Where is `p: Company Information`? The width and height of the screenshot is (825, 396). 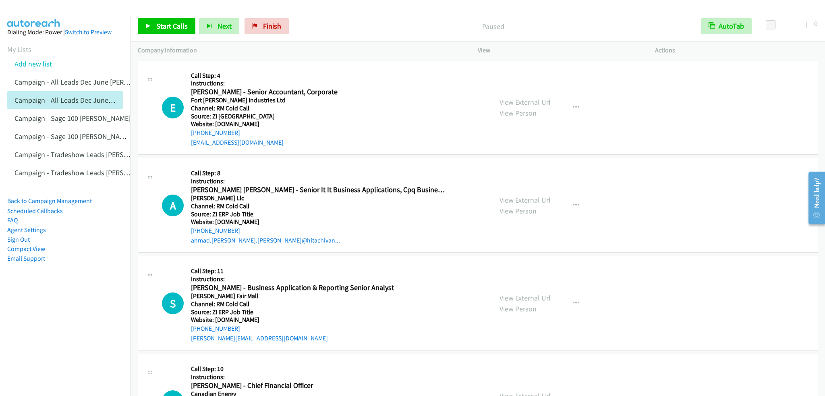 p: Company Information is located at coordinates (300, 50).